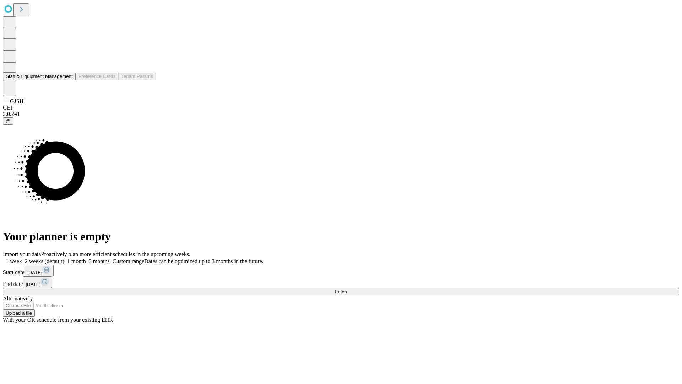  I want to click on span: 1 month, so click(76, 261).